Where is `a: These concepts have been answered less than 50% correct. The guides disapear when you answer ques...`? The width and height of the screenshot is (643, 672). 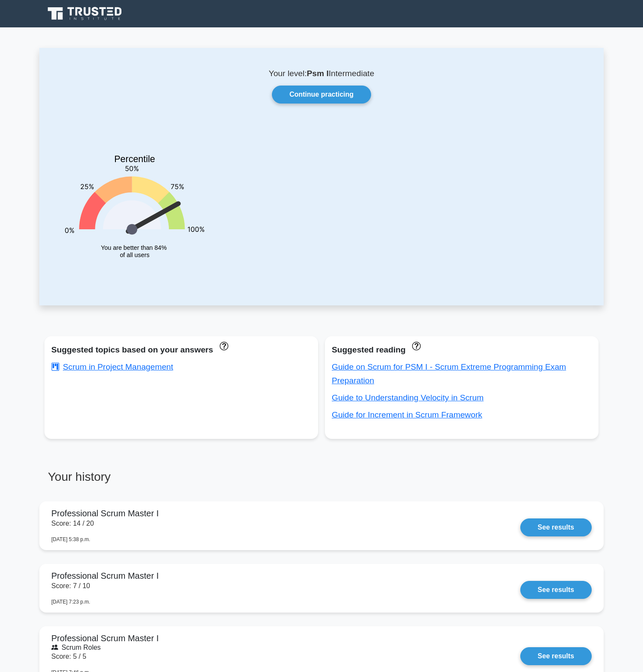
a: These concepts have been answered less than 50% correct. The guides disapear when you answer ques... is located at coordinates (415, 345).